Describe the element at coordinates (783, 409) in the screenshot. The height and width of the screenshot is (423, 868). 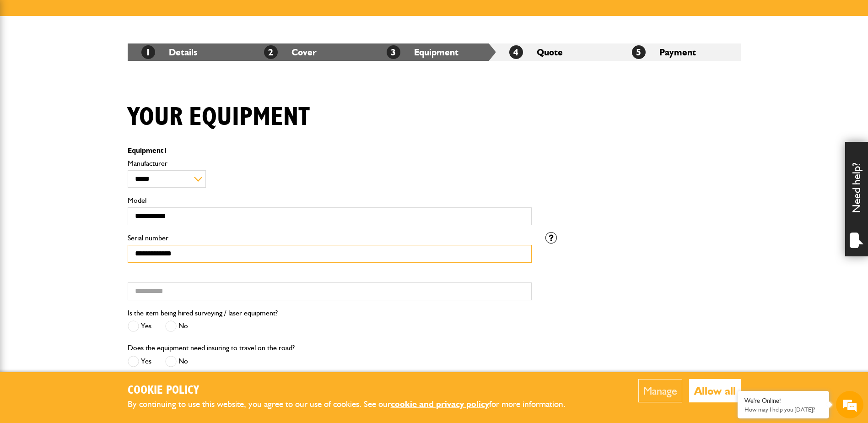
I see `p: How may I help you today?` at that location.